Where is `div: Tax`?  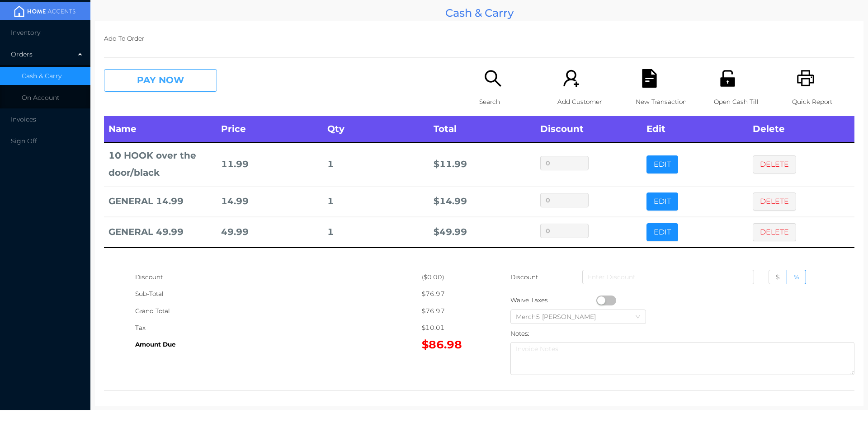
div: Tax is located at coordinates (279, 328).